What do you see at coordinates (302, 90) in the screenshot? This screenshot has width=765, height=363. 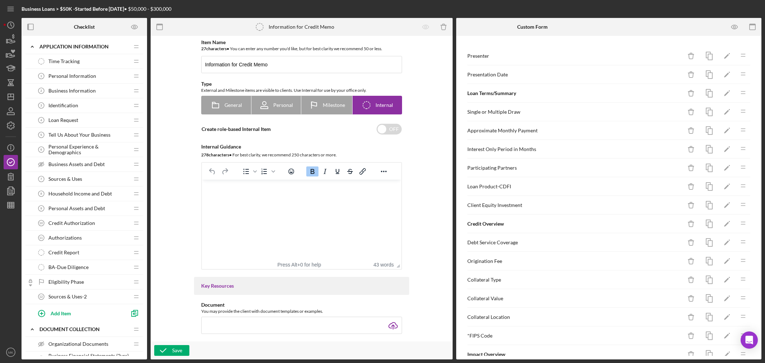 I see `div: External and Milestone items are visible to clients. Use Internal for use by your office only.` at bounding box center [302, 90].